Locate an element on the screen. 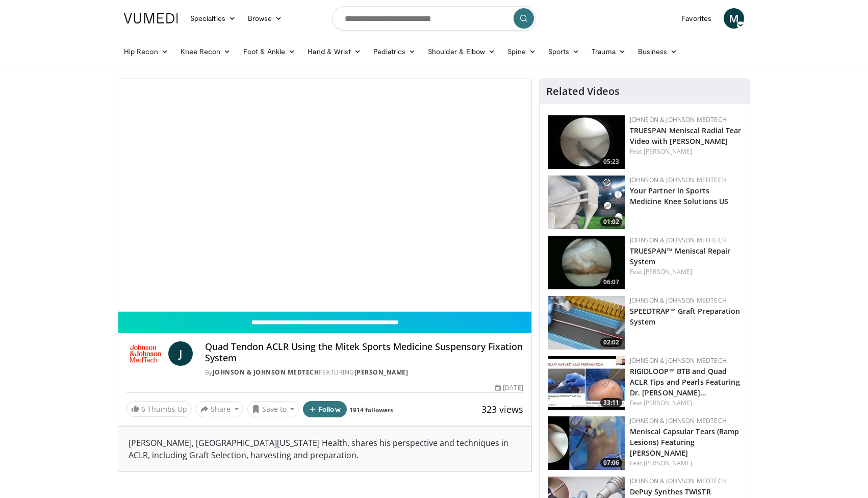 This screenshot has height=498, width=868. div: By FEATURING is located at coordinates (364, 373).